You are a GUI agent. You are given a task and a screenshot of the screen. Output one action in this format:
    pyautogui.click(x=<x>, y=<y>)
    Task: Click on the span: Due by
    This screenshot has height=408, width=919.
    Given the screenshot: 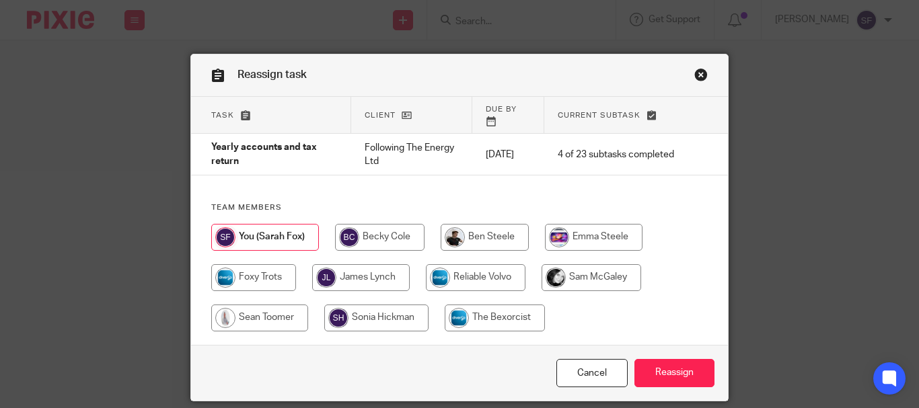 What is the action you would take?
    pyautogui.click(x=501, y=109)
    